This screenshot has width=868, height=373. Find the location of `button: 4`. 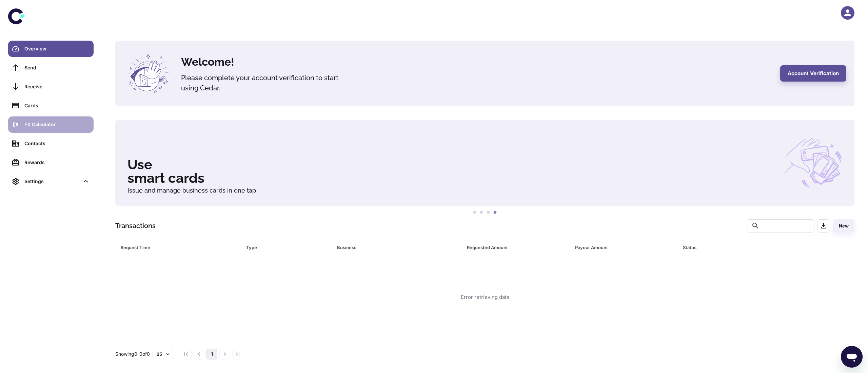

button: 4 is located at coordinates (495, 213).